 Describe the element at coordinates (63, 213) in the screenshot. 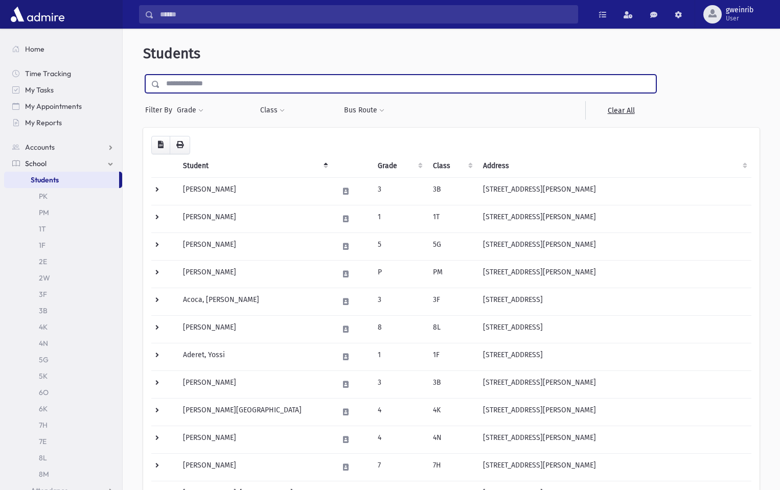

I see `a: PM` at that location.